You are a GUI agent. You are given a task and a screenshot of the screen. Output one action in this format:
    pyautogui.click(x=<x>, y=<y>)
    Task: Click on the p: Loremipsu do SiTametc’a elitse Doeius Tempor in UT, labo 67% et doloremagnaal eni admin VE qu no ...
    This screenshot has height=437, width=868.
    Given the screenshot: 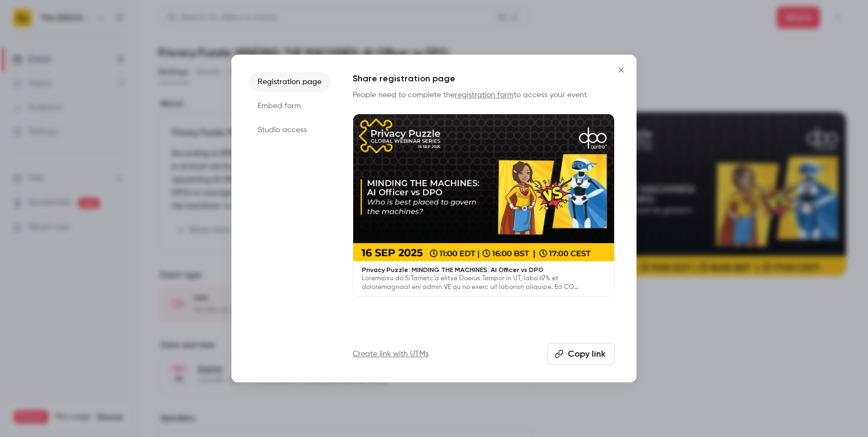 What is the action you would take?
    pyautogui.click(x=484, y=283)
    